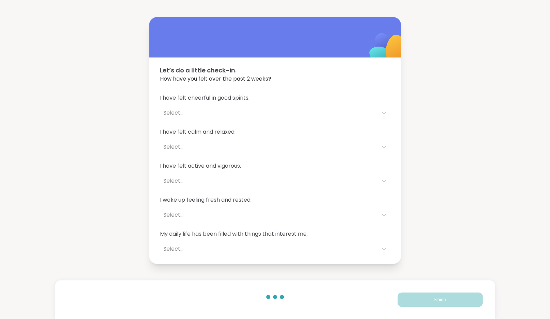  Describe the element at coordinates (440, 300) in the screenshot. I see `span: Finish` at that location.